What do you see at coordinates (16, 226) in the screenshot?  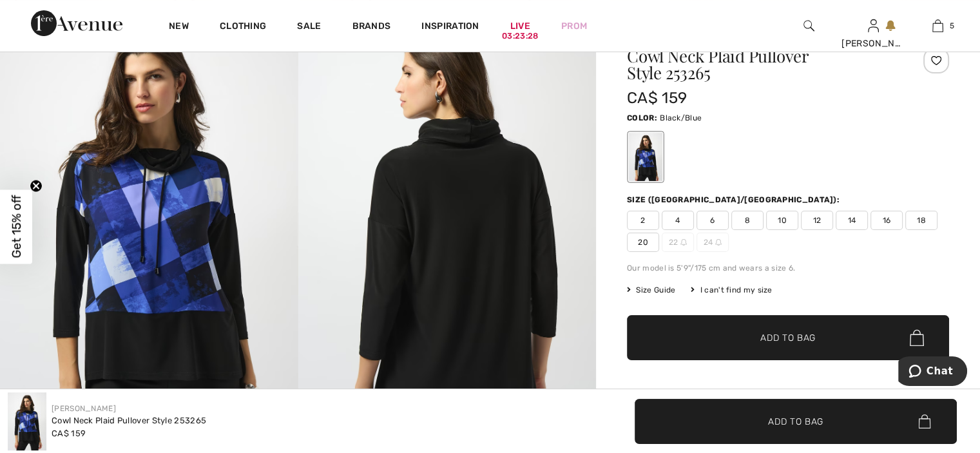 I see `span: Get 15% off` at bounding box center [16, 226].